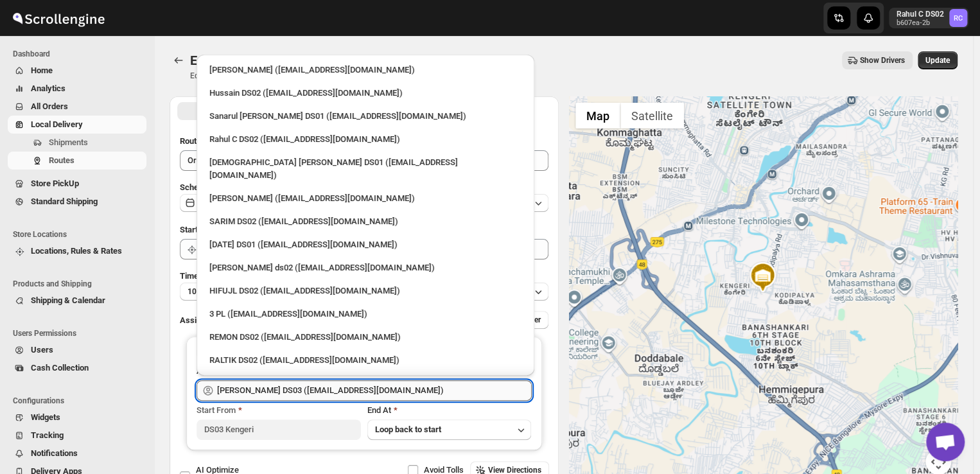 The height and width of the screenshot is (474, 980). What do you see at coordinates (206, 291) in the screenshot?
I see `span: 10 minutes` at bounding box center [206, 291].